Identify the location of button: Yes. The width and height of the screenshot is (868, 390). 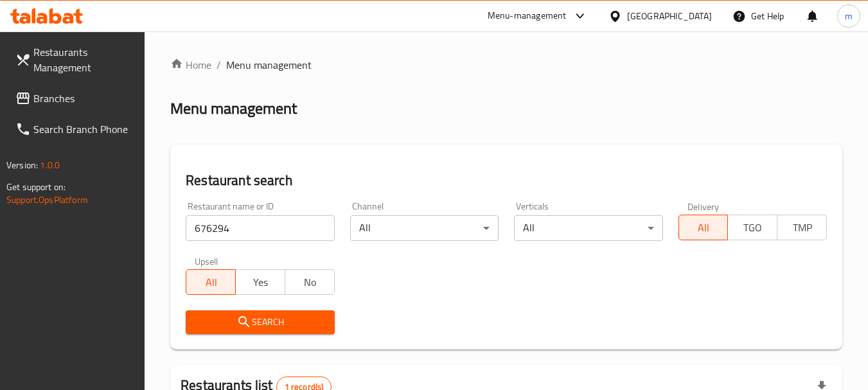
(260, 282).